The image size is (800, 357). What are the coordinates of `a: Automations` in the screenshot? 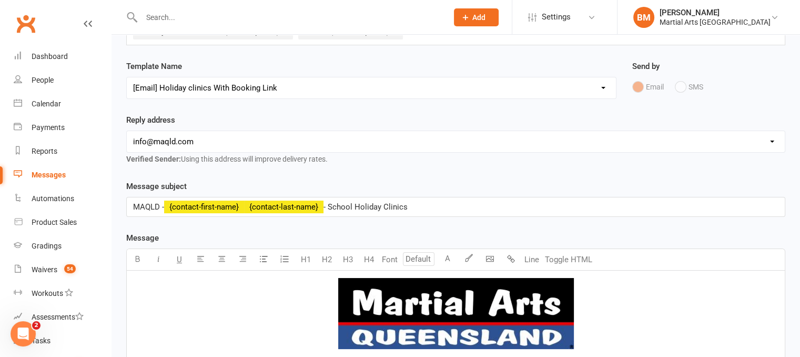 It's located at (62, 198).